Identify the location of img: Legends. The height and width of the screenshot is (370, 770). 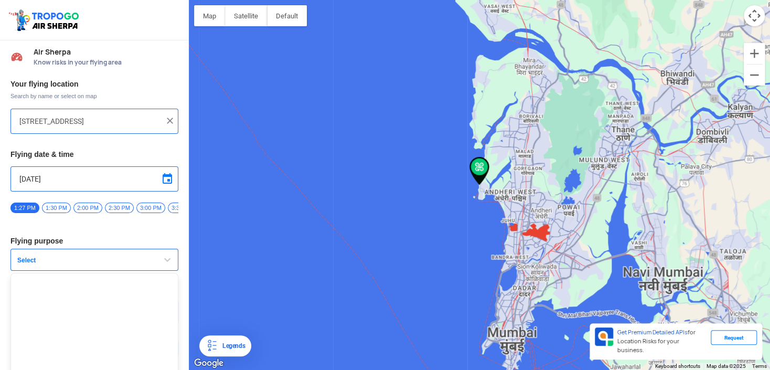
(212, 345).